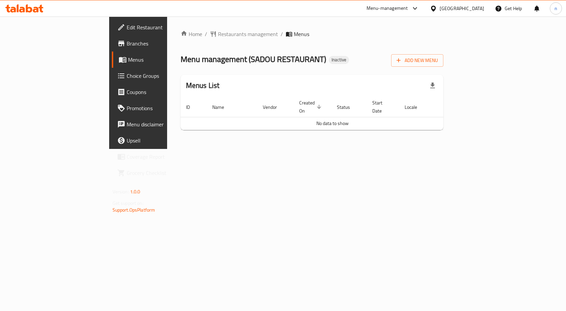 This screenshot has height=311, width=566. What do you see at coordinates (134, 210) in the screenshot?
I see `a: Support.OpsPlatform` at bounding box center [134, 210].